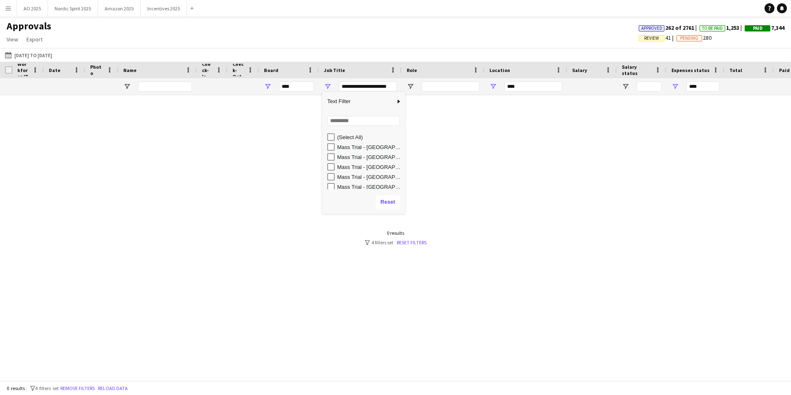 The width and height of the screenshot is (791, 395). Describe the element at coordinates (637, 70) in the screenshot. I see `span: Salary status` at that location.